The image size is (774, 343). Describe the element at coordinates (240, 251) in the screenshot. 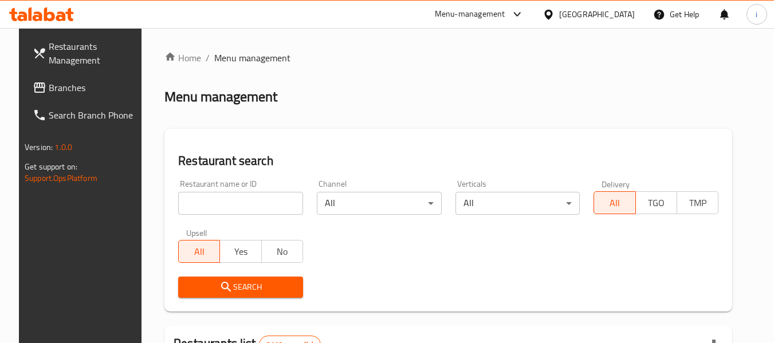

I see `span: Yes` at that location.